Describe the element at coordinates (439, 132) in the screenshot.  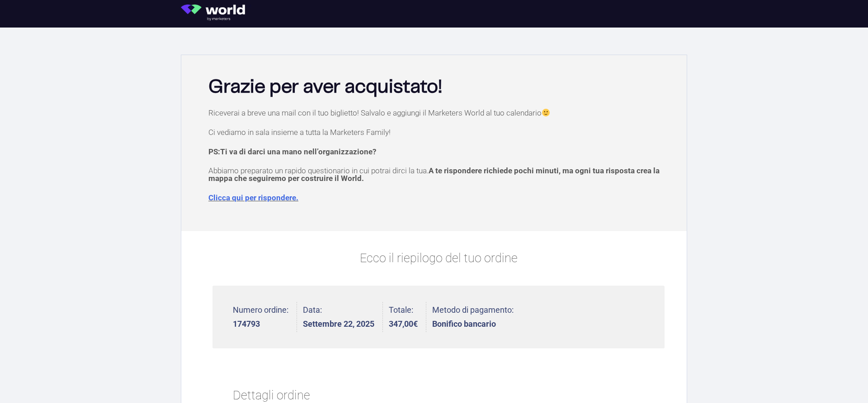
I see `p: Ci vediamo in sala insieme a tutta la Marketers Family!` at that location.